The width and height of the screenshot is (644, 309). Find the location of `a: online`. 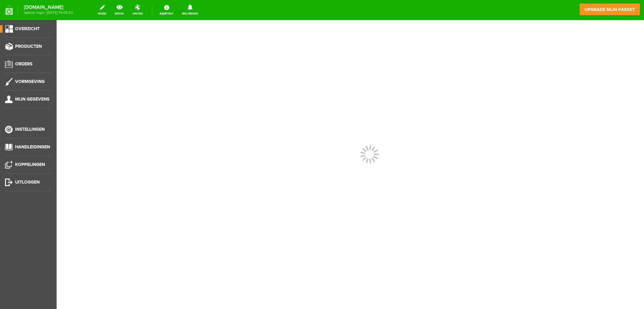

a: online is located at coordinates (138, 10).